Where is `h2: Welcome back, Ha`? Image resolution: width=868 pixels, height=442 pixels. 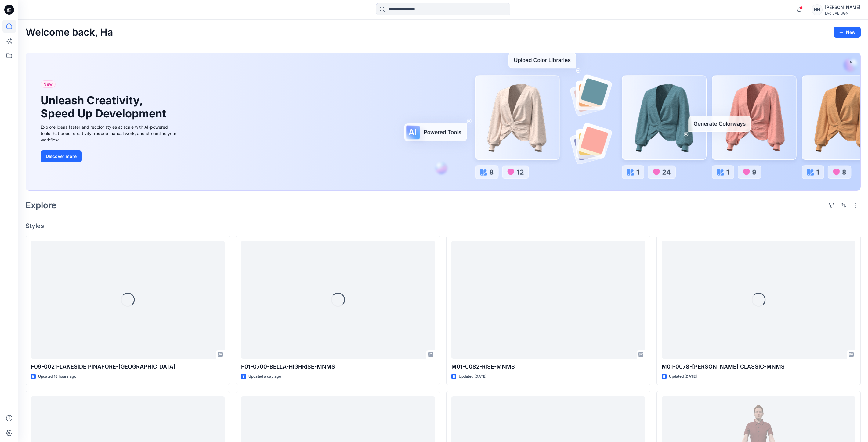
h2: Welcome back, Ha is located at coordinates (69, 32).